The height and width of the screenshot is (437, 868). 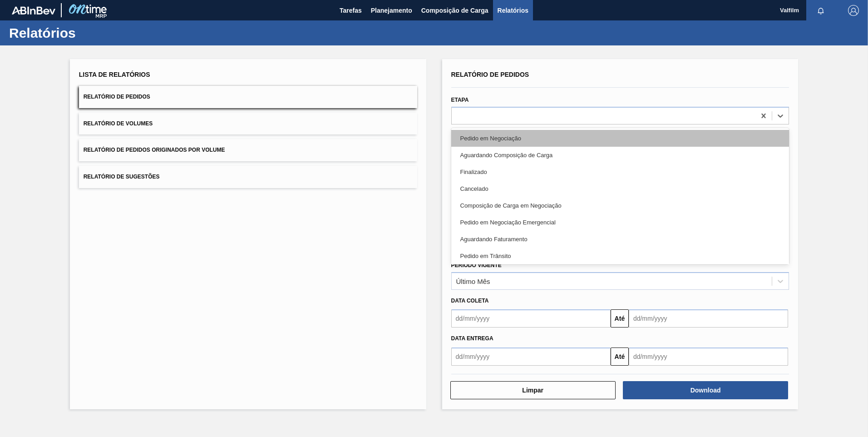 I want to click on div: Pedido em Trânsito, so click(x=620, y=256).